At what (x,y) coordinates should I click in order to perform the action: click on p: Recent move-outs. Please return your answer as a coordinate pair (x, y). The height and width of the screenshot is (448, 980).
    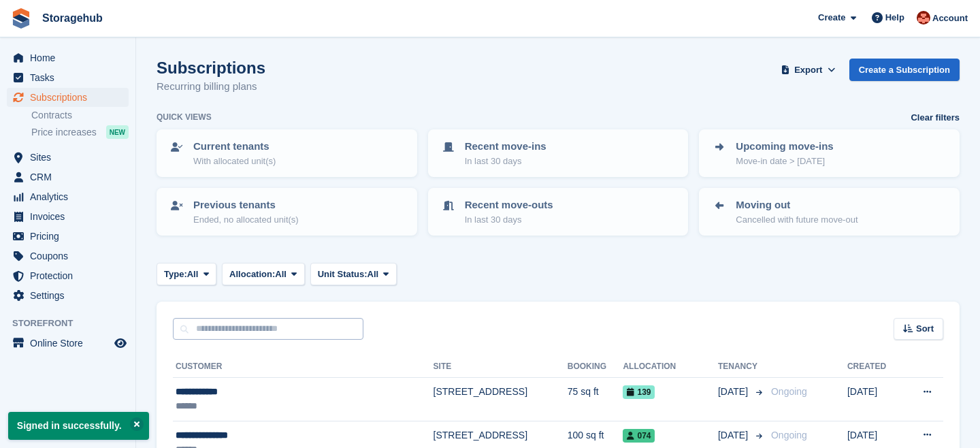
    Looking at the image, I should click on (509, 205).